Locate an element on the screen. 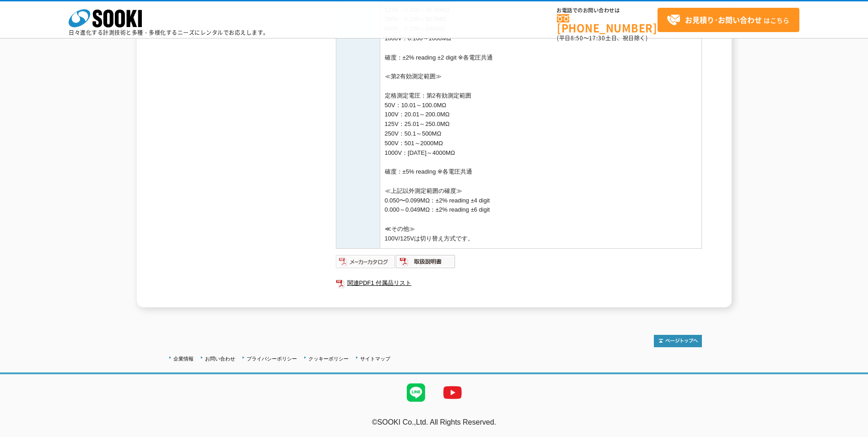  a: メーカーカタログ is located at coordinates (366, 263).